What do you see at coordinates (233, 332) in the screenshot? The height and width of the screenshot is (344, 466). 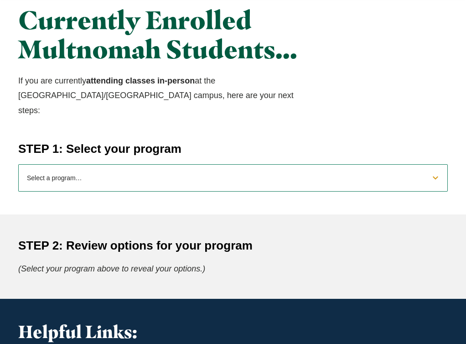 I see `h3: Helpful Links:` at bounding box center [233, 332].